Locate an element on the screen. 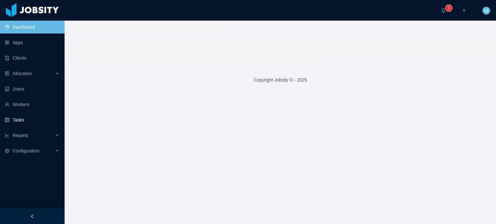 The height and width of the screenshot is (224, 496). a: icon: appstoreApps is located at coordinates (32, 43).